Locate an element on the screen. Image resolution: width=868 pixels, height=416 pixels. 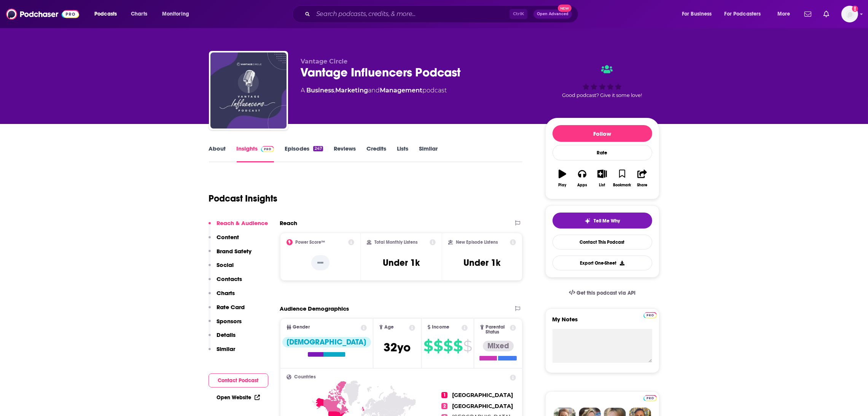
div: Mixed is located at coordinates (498, 346).